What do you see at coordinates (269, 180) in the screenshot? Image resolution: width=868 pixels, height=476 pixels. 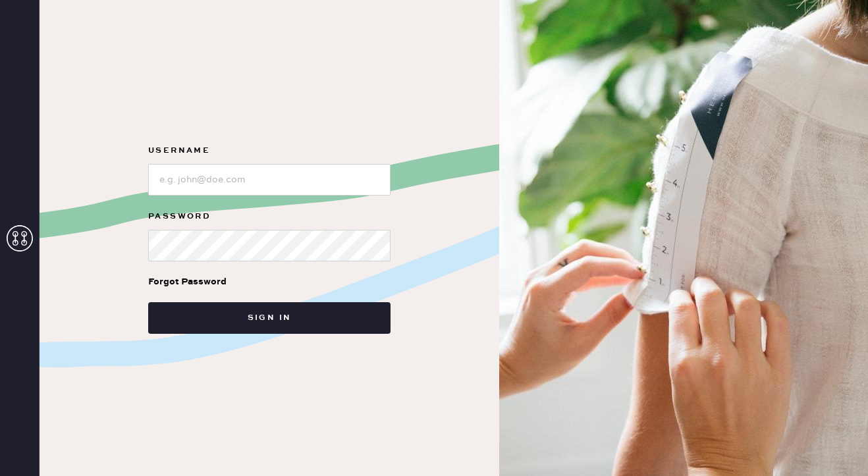 I see `input: e.g. john@doe.com` at bounding box center [269, 180].